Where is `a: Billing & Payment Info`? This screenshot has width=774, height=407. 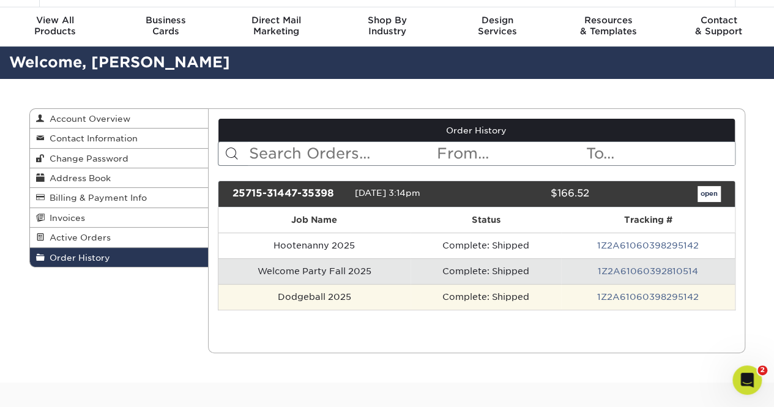
a: Billing & Payment Info is located at coordinates (119, 198).